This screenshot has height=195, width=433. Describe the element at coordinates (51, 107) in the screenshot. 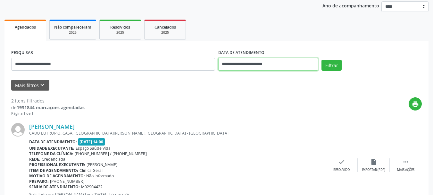

I see `strong: 1931844 marcações agendadas` at that location.